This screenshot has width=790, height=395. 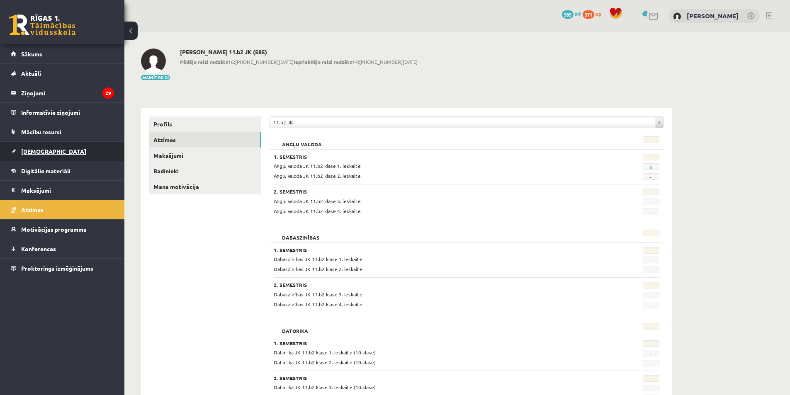 I want to click on span: Motivācijas programma, so click(x=54, y=229).